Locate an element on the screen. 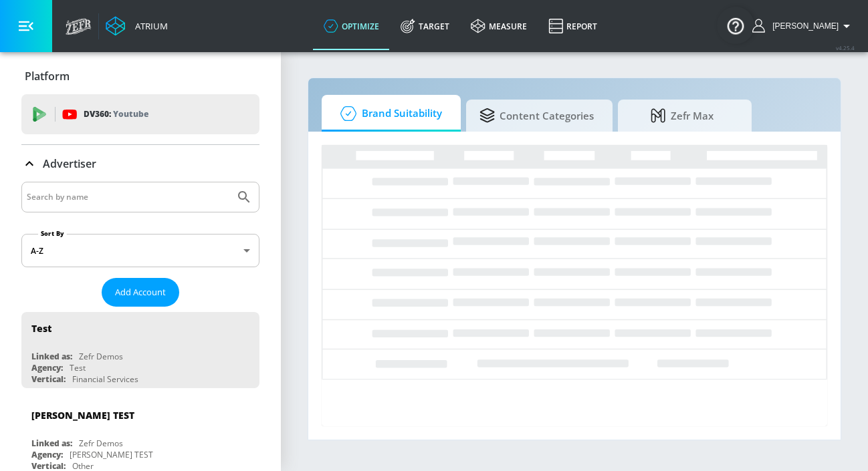  input: Search by name is located at coordinates (128, 197).